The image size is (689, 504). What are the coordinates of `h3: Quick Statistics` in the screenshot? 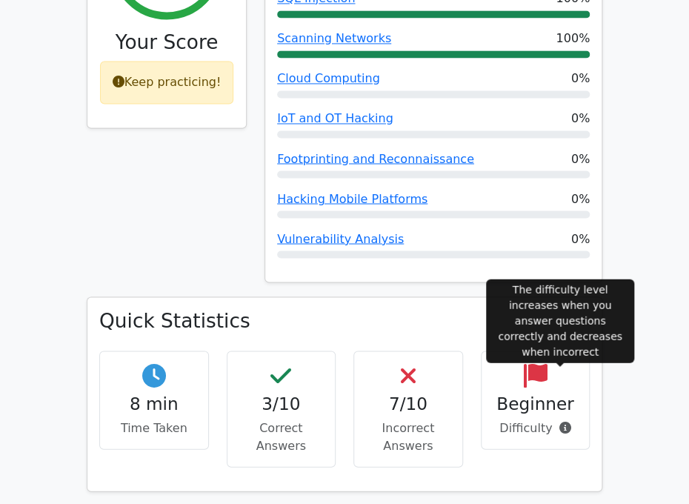 It's located at (344, 321).